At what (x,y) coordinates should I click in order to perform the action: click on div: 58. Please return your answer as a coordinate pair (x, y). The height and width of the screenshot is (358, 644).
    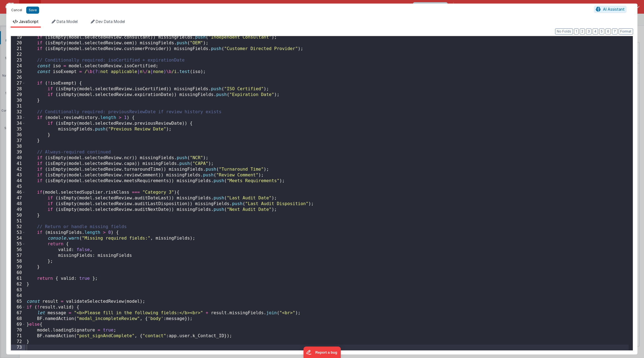
    Looking at the image, I should click on (18, 261).